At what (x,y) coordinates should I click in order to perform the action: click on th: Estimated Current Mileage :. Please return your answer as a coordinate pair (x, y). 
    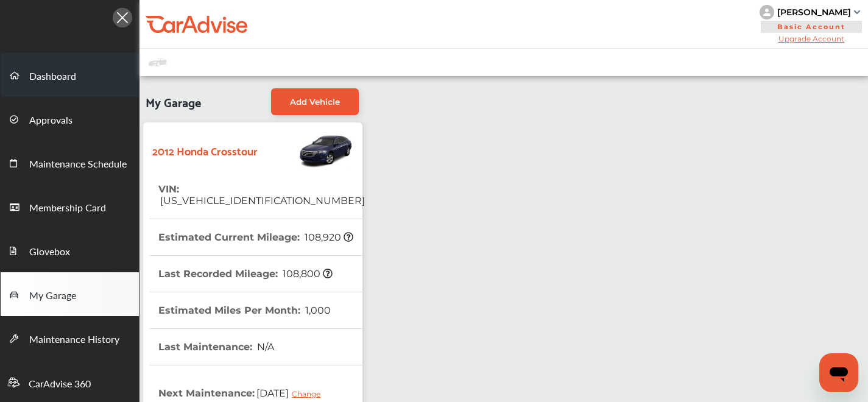
    Looking at the image, I should click on (256, 237).